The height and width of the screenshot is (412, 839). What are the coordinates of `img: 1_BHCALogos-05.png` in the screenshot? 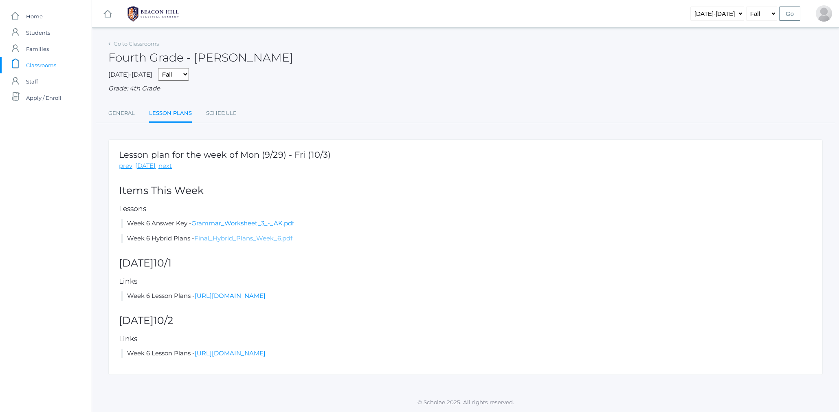 It's located at (153, 14).